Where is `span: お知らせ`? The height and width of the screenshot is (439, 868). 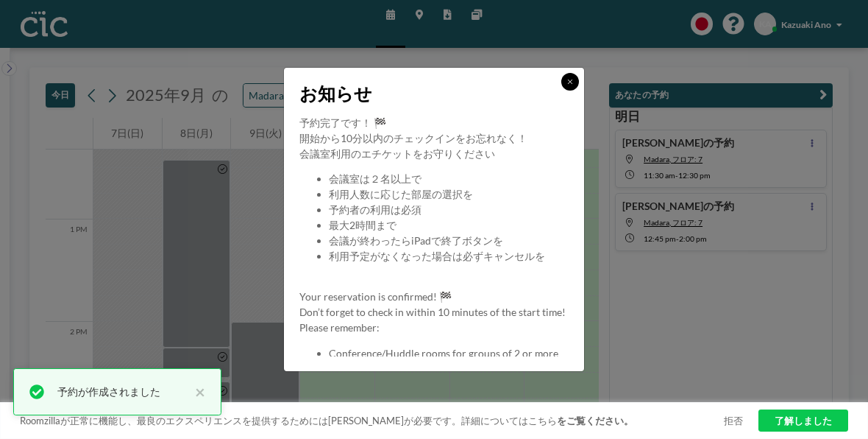 span: お知らせ is located at coordinates (336, 94).